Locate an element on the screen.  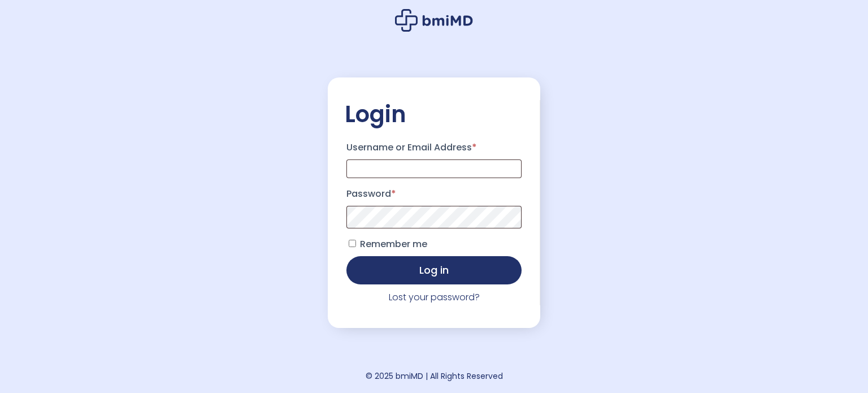
a: Lost your password? is located at coordinates (434, 297).